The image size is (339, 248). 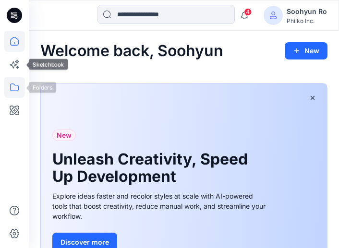 What do you see at coordinates (64, 135) in the screenshot?
I see `span: New` at bounding box center [64, 135].